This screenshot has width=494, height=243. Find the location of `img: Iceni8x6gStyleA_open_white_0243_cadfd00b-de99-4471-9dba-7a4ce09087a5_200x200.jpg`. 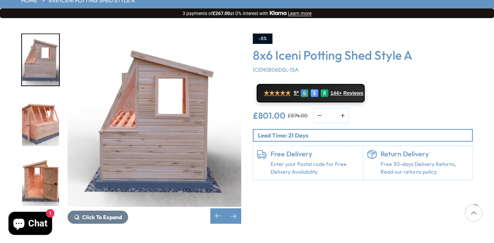

img: Iceni8x6gStyleA_open_white_0243_cadfd00b-de99-4471-9dba-7a4ce09087a5_200x200.jpg is located at coordinates (40, 180).